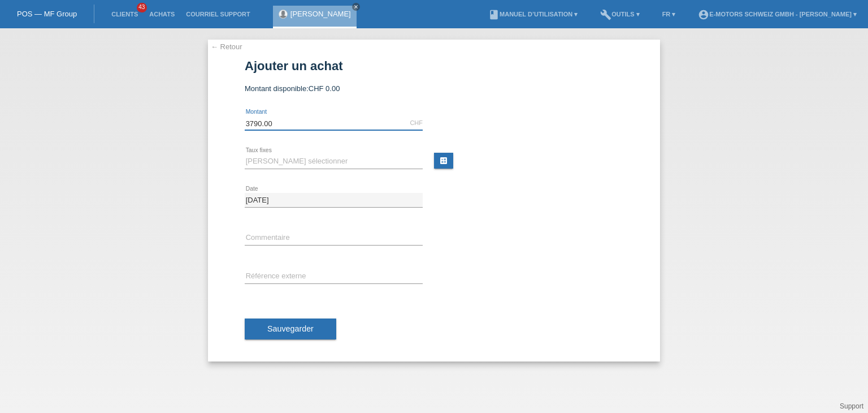 The image size is (868, 413). Describe the element at coordinates (532, 14) in the screenshot. I see `a: bookManuel d’utilisation ▾` at that location.